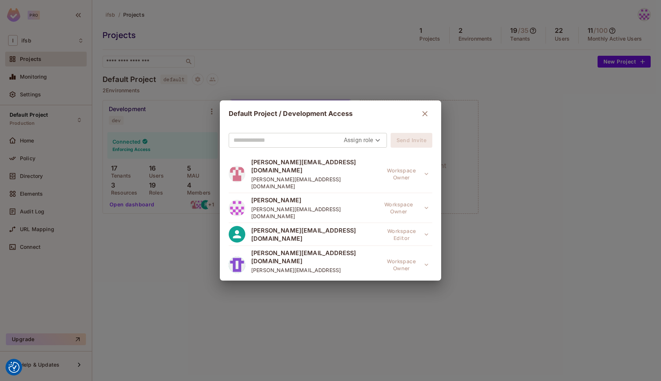 This screenshot has height=381, width=661. Describe the element at coordinates (237, 264) in the screenshot. I see `img: 166804515` at that location.